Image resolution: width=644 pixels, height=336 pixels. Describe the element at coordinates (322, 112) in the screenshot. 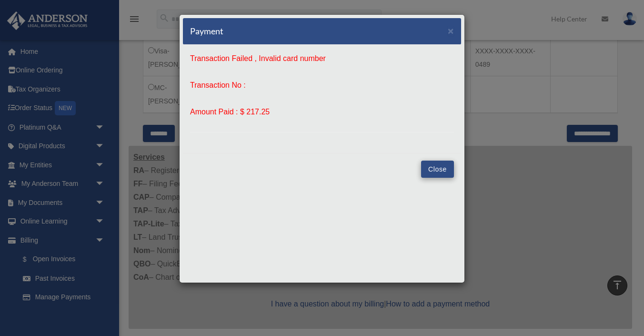

I see `p: Amount Paid : $ 217.25` at that location.